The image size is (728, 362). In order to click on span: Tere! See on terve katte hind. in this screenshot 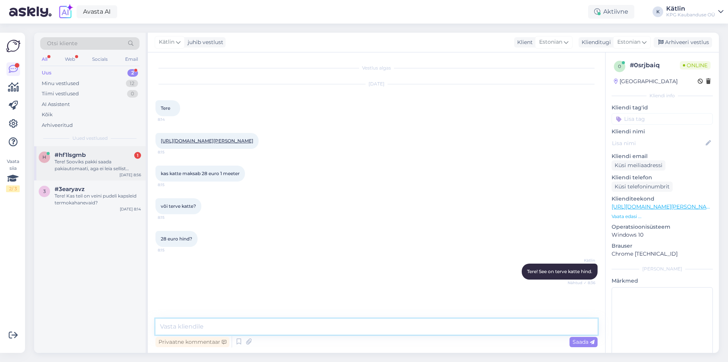, I will do `click(560, 271)`.